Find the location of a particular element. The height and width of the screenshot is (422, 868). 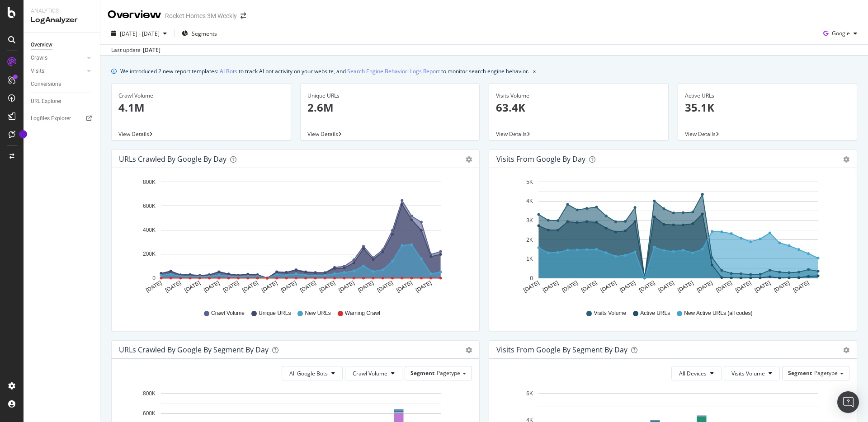

button: Google is located at coordinates (840, 33).